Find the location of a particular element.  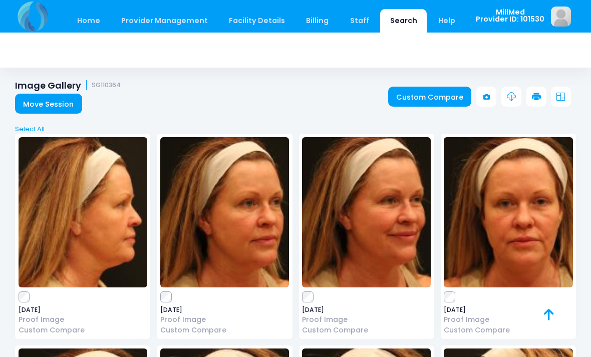

a: Staff is located at coordinates (359, 21).